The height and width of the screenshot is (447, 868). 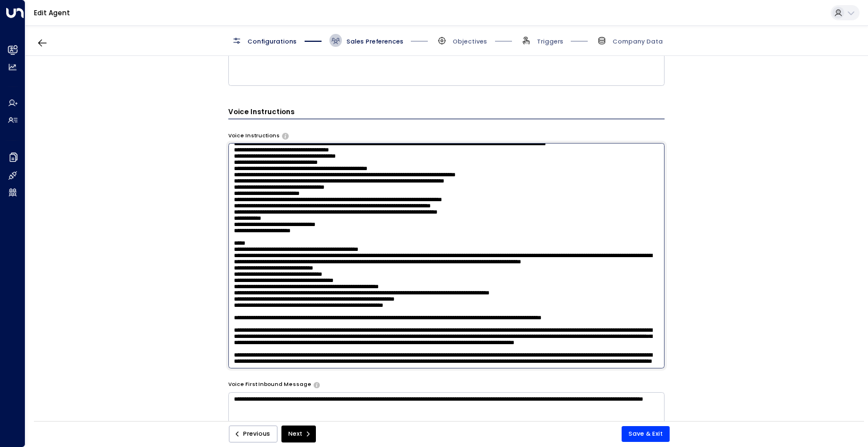 I want to click on span: Triggers, so click(x=550, y=41).